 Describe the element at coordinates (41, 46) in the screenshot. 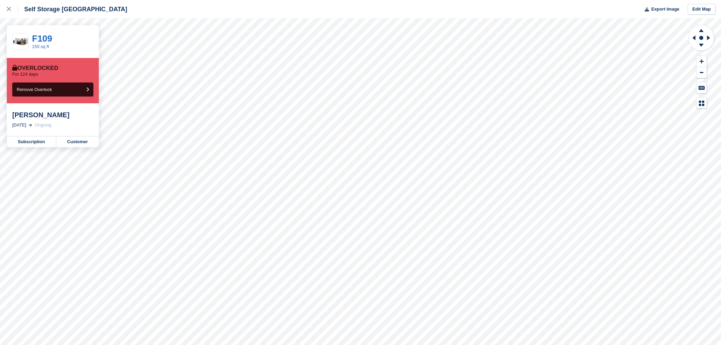

I see `a: 150 sq ft` at that location.